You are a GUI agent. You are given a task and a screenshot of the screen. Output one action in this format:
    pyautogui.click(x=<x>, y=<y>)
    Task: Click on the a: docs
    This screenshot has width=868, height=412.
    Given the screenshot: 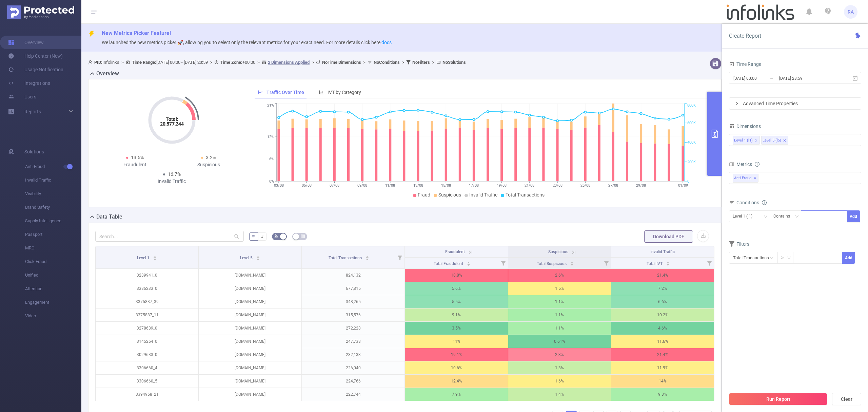 What is the action you would take?
    pyautogui.click(x=386, y=43)
    